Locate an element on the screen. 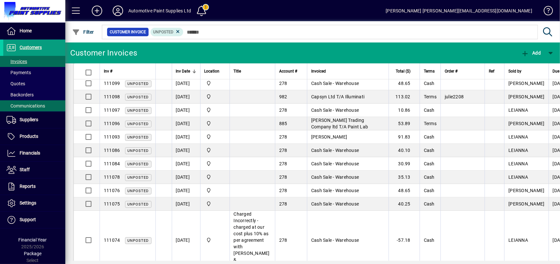  span: Support is located at coordinates (28, 219).